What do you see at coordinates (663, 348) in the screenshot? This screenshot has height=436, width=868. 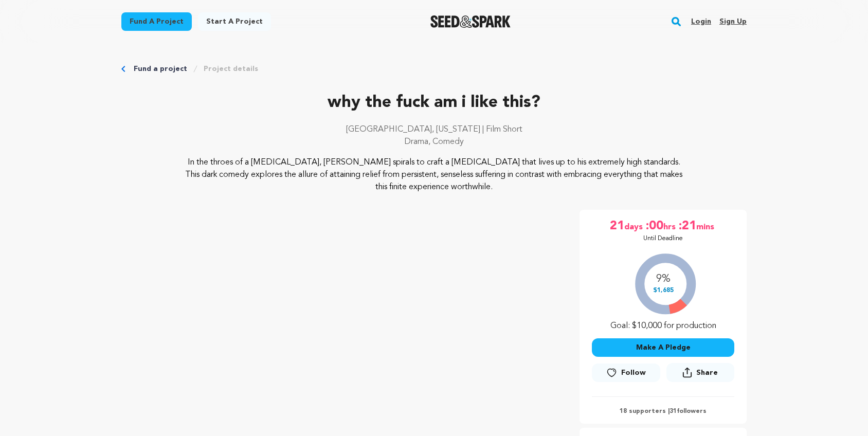 I see `button: Make A Pledge` at bounding box center [663, 348].